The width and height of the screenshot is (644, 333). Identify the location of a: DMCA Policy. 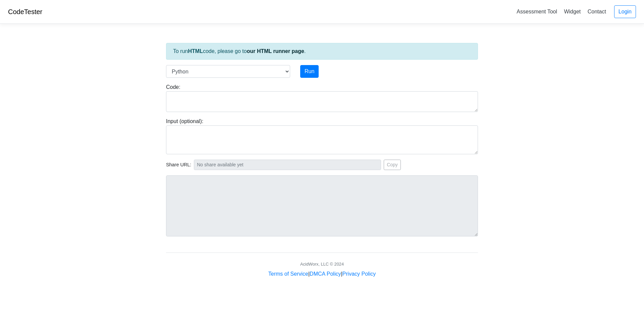
(325, 273).